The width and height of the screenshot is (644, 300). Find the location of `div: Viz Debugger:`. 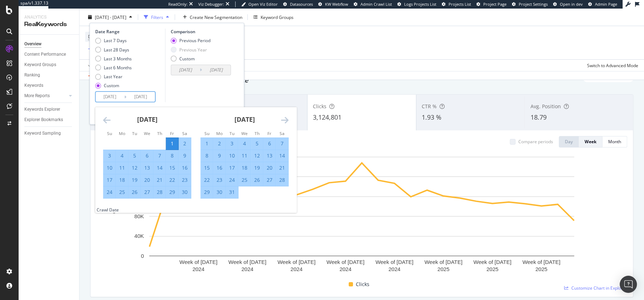

div: Viz Debugger: is located at coordinates (211, 4).